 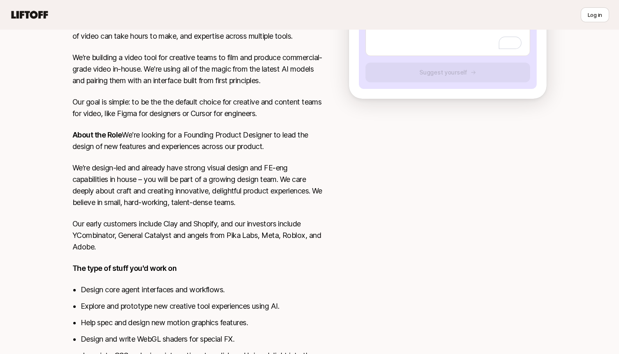 What do you see at coordinates (595, 15) in the screenshot?
I see `button: Log in` at bounding box center [595, 15].